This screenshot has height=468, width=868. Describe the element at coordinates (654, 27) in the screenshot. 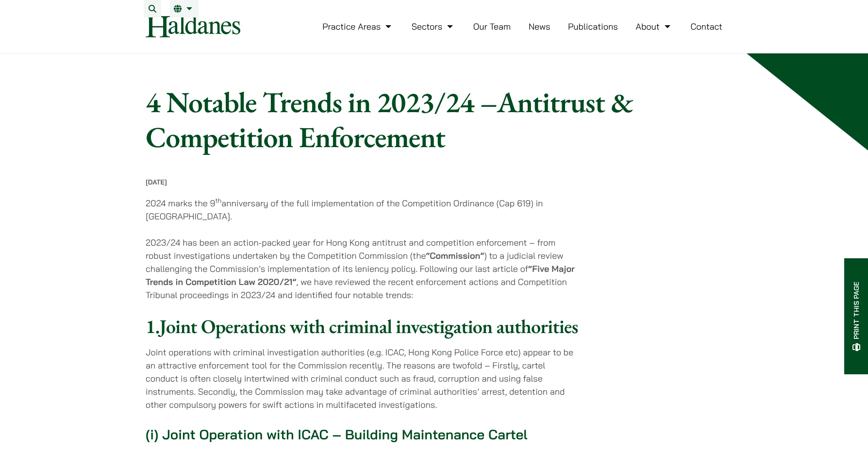

I see `a: About` at that location.